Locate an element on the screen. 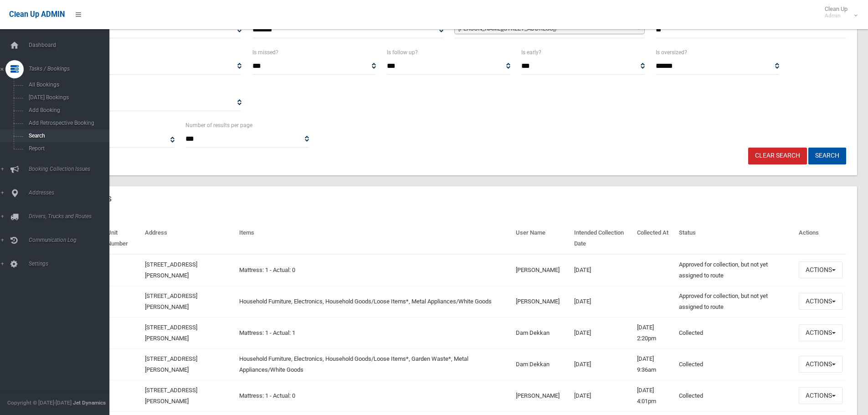  th: Address is located at coordinates (188, 238).